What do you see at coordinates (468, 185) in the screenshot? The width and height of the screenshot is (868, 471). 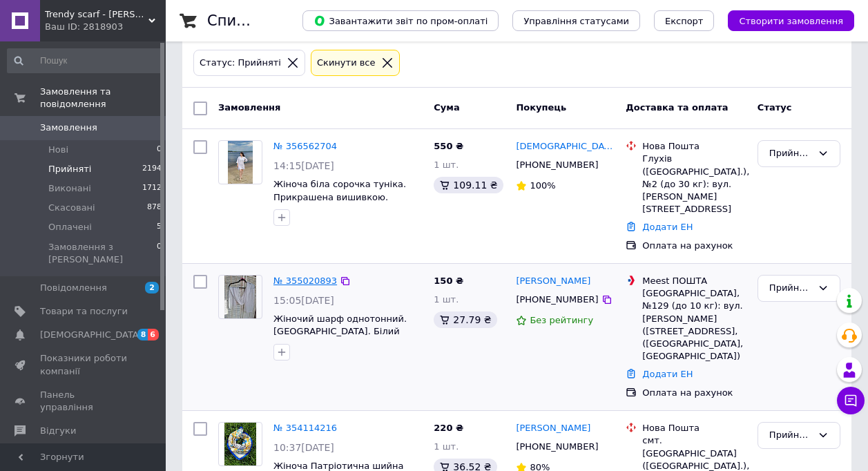 I see `div: 109.11 ₴` at bounding box center [468, 185].